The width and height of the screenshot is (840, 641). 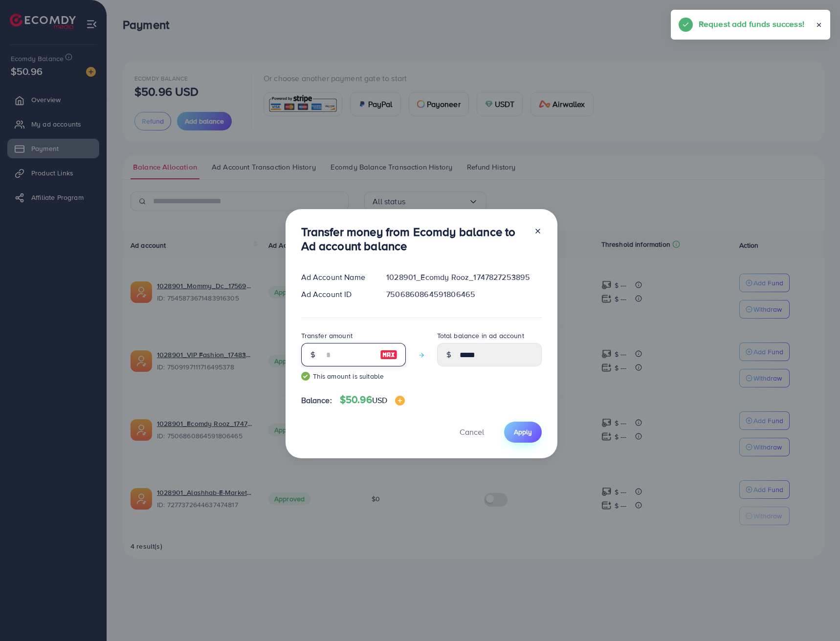 I want to click on span: Apply, so click(x=523, y=432).